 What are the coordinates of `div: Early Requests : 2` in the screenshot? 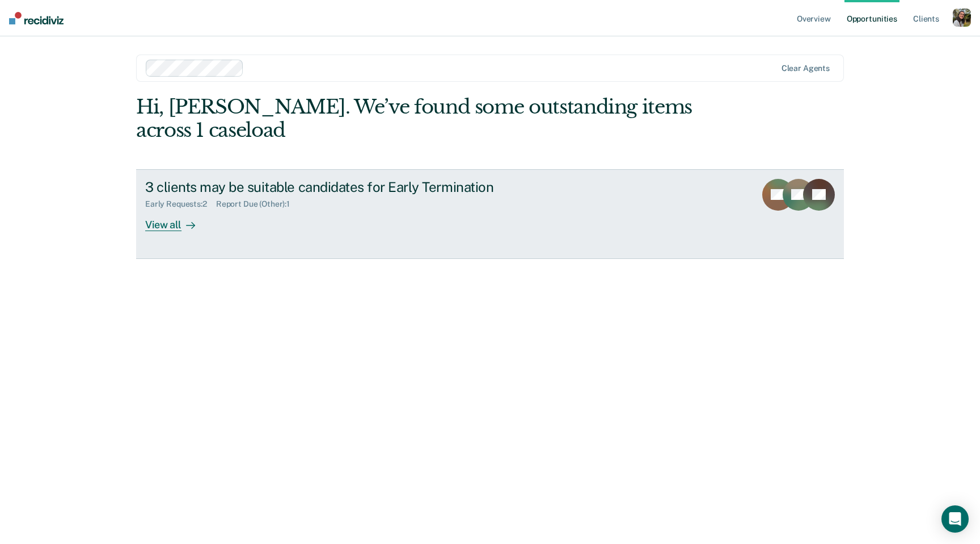 It's located at (180, 204).